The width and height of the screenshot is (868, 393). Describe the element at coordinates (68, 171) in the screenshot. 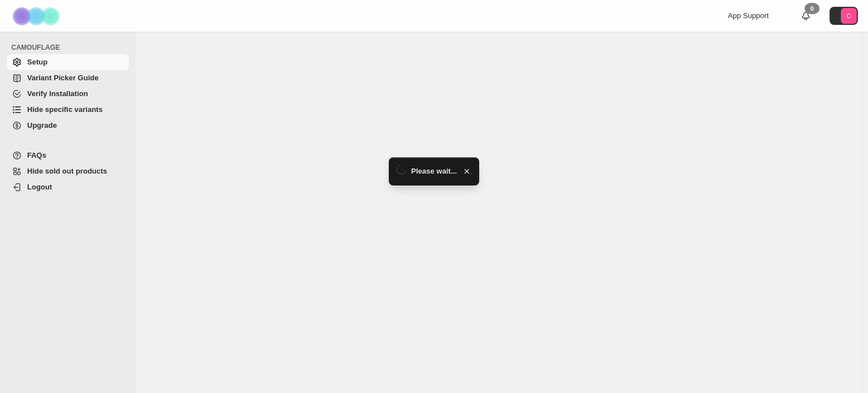

I see `span: Hide sold out products` at that location.